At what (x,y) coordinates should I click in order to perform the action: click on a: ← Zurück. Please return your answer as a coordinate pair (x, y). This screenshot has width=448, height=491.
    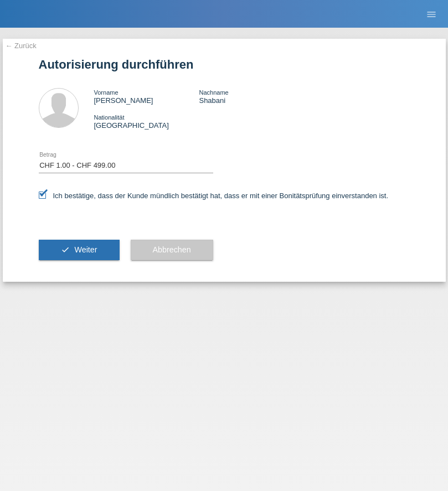
    Looking at the image, I should click on (21, 45).